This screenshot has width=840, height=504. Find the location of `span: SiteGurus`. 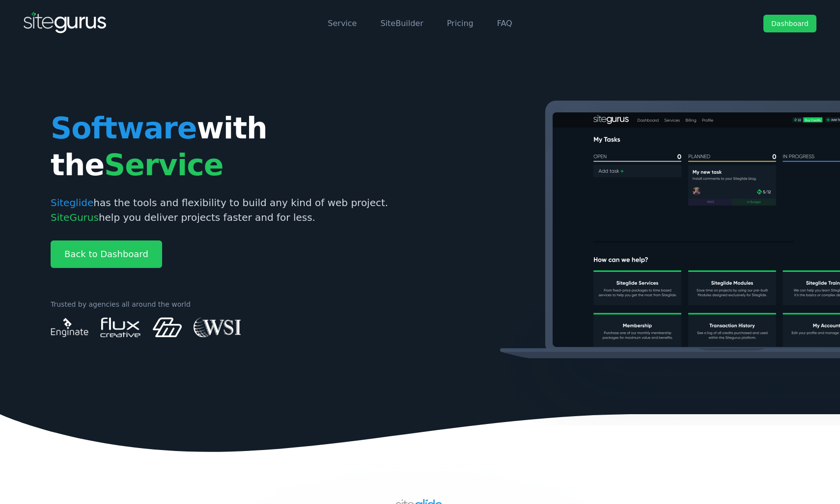

span: SiteGurus is located at coordinates (74, 218).